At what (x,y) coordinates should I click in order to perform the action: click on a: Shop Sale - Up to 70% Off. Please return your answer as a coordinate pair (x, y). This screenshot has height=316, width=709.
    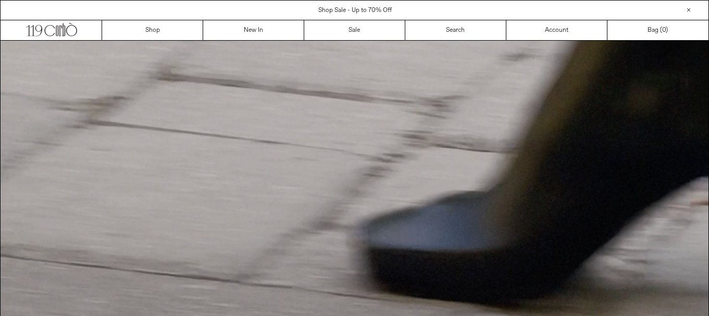
    Looking at the image, I should click on (355, 10).